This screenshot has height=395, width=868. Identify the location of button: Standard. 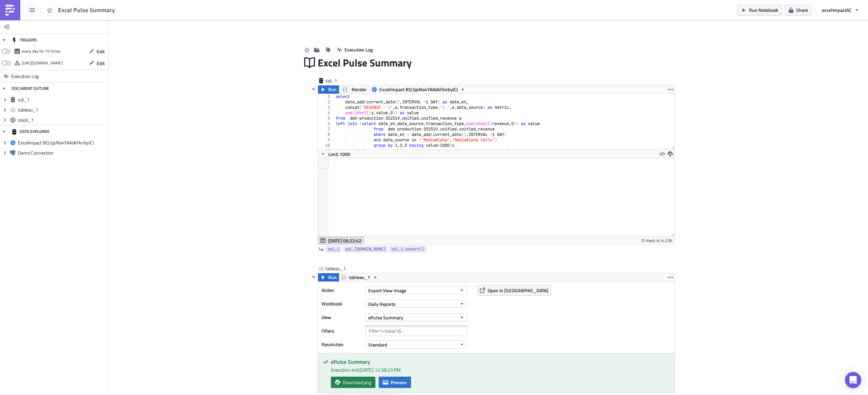
(417, 345).